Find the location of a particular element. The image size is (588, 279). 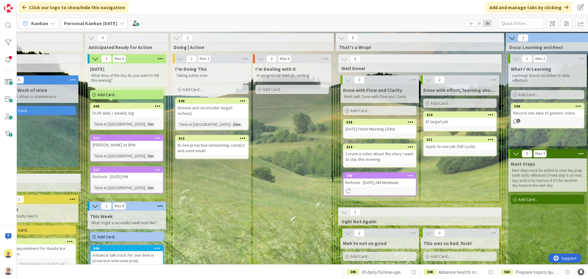

span: ID daily follow-ups is located at coordinates (381, 272).